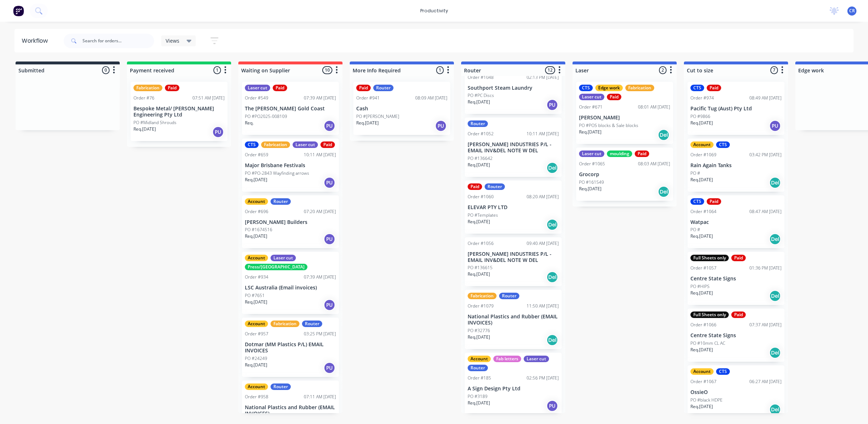 The height and width of the screenshot is (424, 868). I want to click on p: A Sign Design Pty Ltd, so click(513, 389).